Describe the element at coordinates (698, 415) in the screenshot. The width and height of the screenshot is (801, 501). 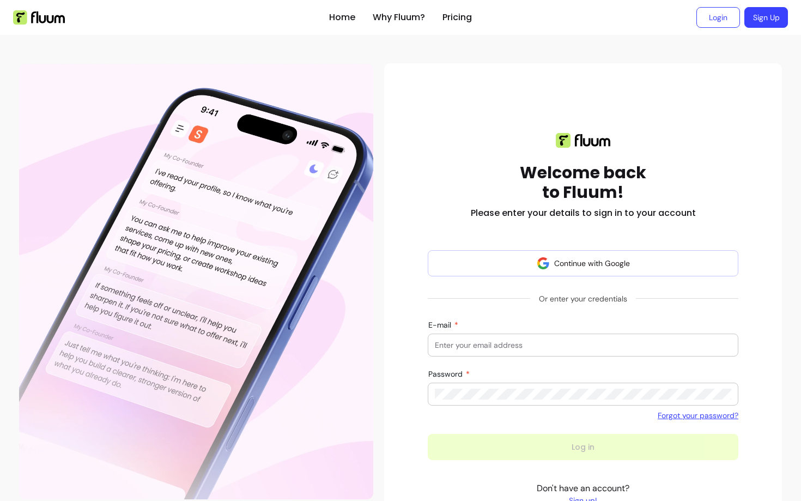
I see `a: Forgot your password?` at that location.